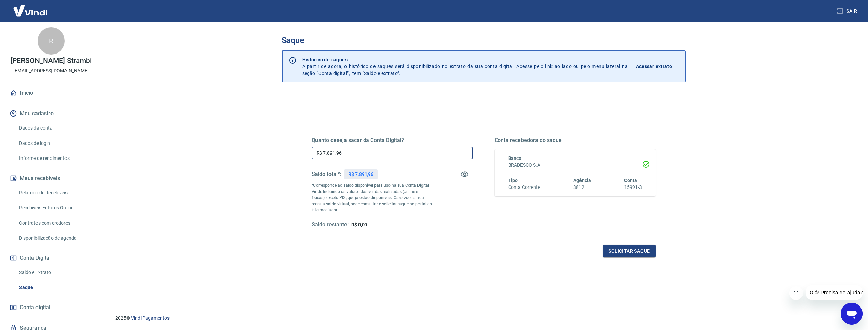 Image resolution: width=868 pixels, height=330 pixels. Describe the element at coordinates (326, 174) in the screenshot. I see `h5: Saldo total*:` at that location.